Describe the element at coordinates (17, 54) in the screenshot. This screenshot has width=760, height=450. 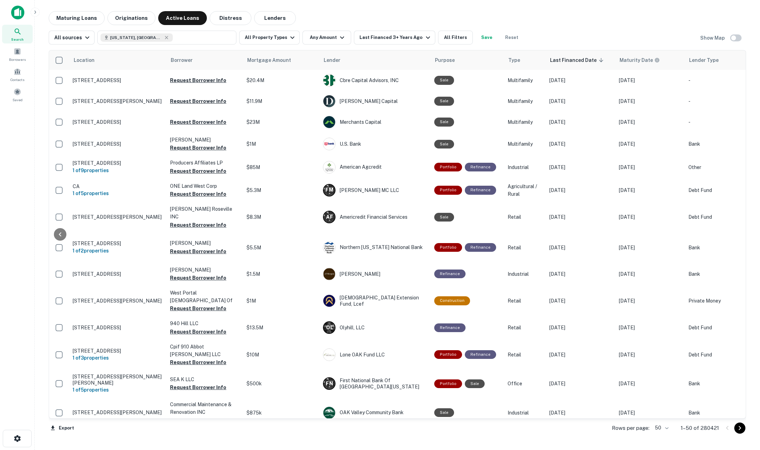
I see `div: Borrowers` at that location.